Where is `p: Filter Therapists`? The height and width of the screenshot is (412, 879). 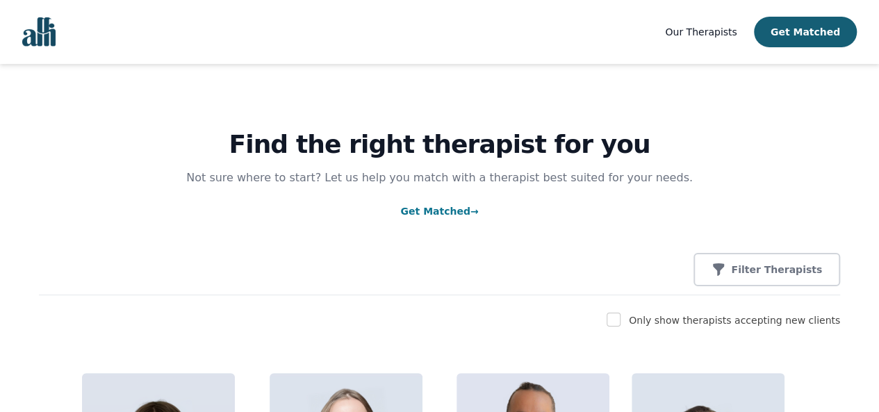 p: Filter Therapists is located at coordinates (776, 270).